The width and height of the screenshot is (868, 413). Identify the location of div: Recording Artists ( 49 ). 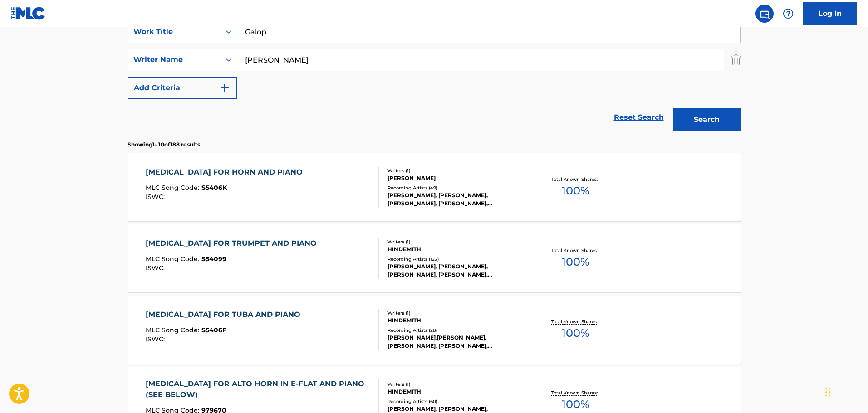
(456, 188).